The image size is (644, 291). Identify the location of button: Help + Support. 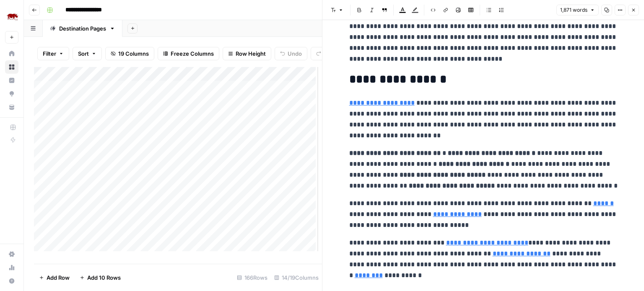
(12, 281).